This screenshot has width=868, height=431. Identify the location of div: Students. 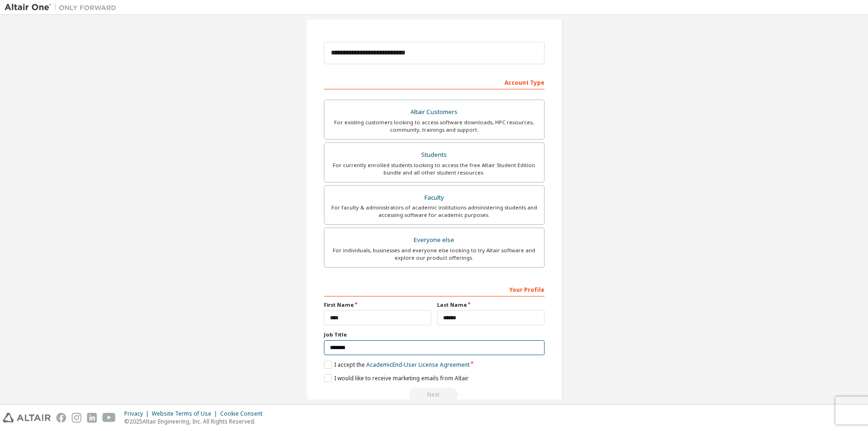
(434, 155).